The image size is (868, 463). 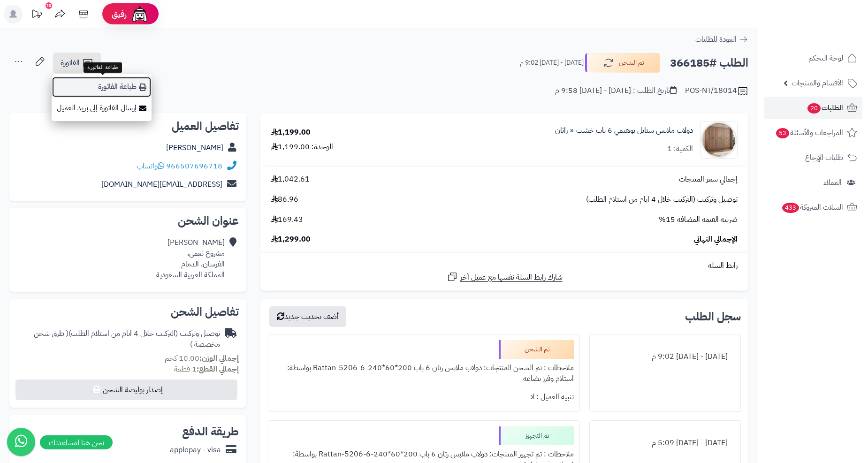 I want to click on span: الفاتورة, so click(x=70, y=63).